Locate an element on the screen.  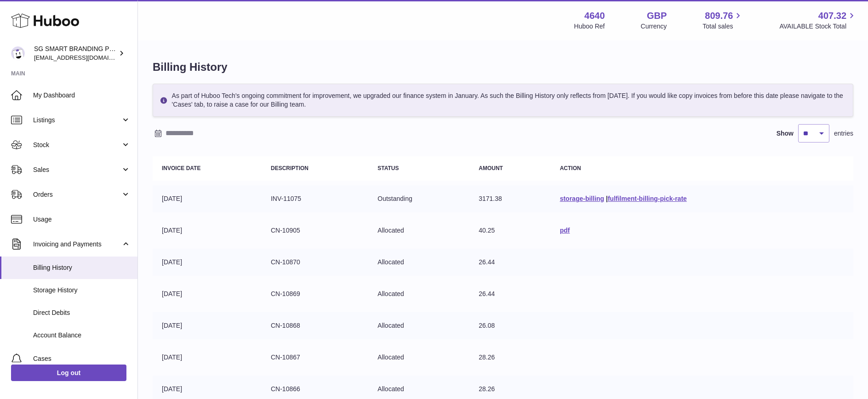
a: 407.32 AVAILABLE Stock Total is located at coordinates (818, 20).